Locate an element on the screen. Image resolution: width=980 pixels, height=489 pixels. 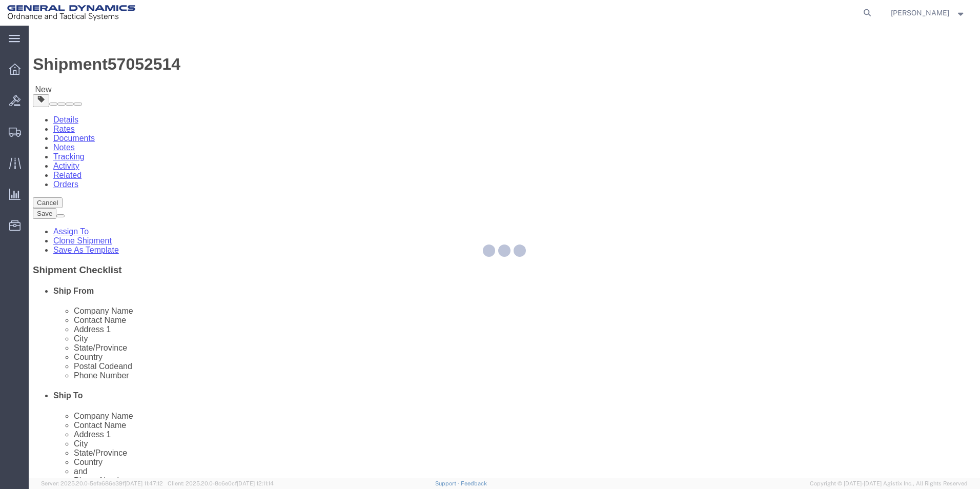
a: Support is located at coordinates (448, 484).